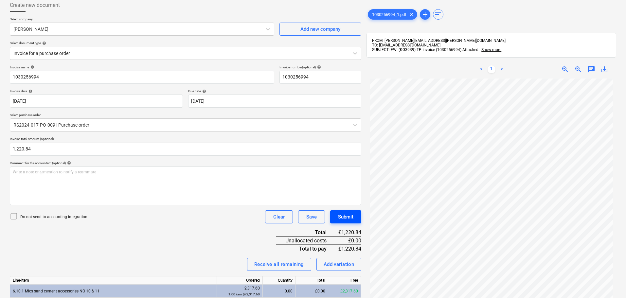  Describe the element at coordinates (425, 50) in the screenshot. I see `span: SUBJECT: FW: (KG3939) TP Invoice (1030256994) Attached` at that location.